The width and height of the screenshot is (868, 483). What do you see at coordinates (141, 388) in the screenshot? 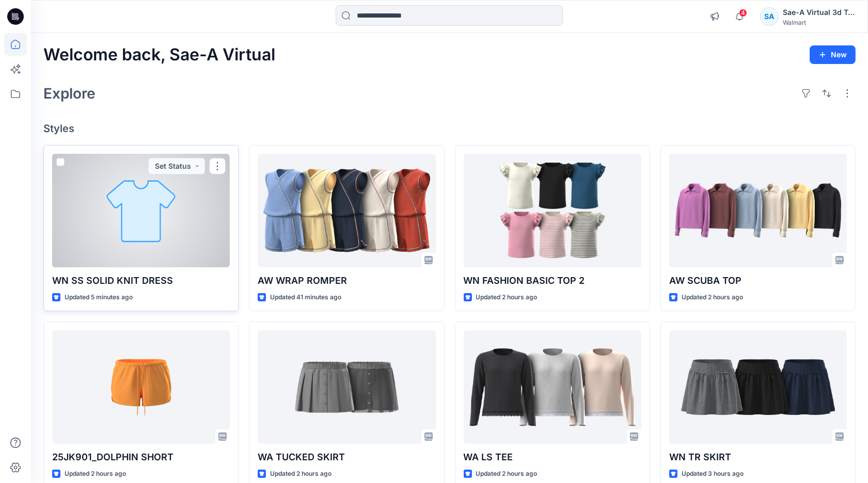
I see `a: 25JK901_DOLPHIN SHORT` at bounding box center [141, 388].